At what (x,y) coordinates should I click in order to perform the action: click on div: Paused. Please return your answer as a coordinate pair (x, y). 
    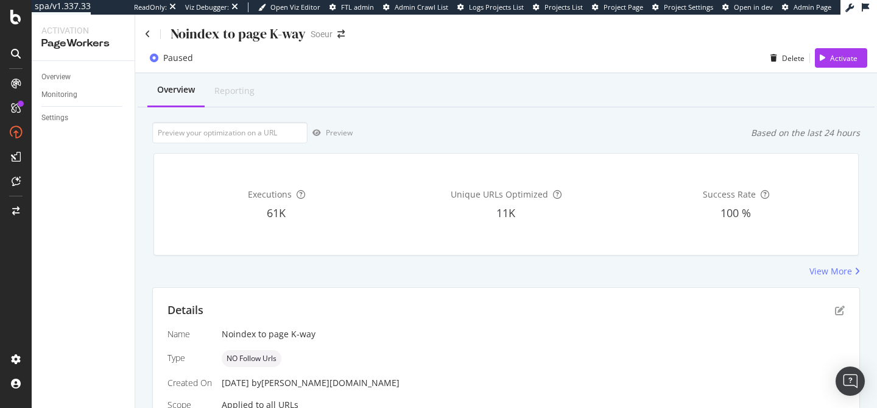
    Looking at the image, I should click on (178, 58).